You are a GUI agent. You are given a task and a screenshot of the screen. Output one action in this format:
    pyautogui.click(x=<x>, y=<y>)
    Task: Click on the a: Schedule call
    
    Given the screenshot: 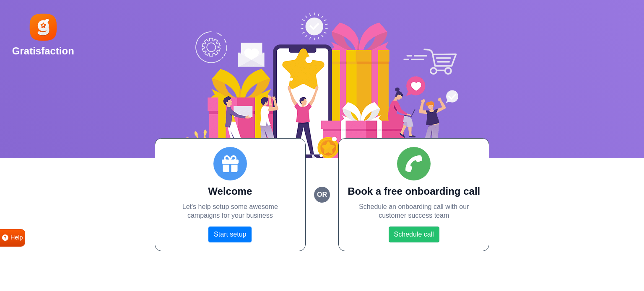 What is the action you would take?
    pyautogui.click(x=414, y=234)
    